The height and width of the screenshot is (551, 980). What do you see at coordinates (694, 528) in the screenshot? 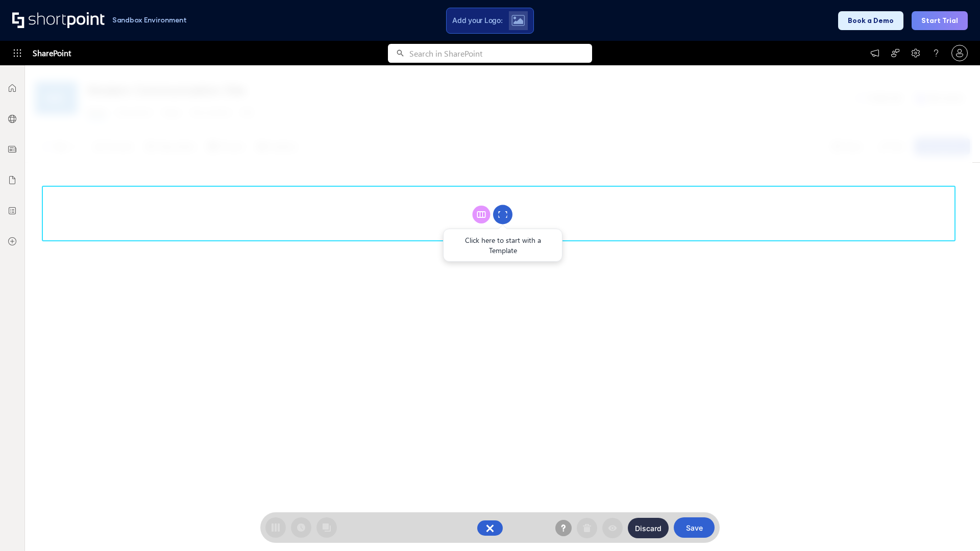
I see `button: Save` at bounding box center [694, 528].